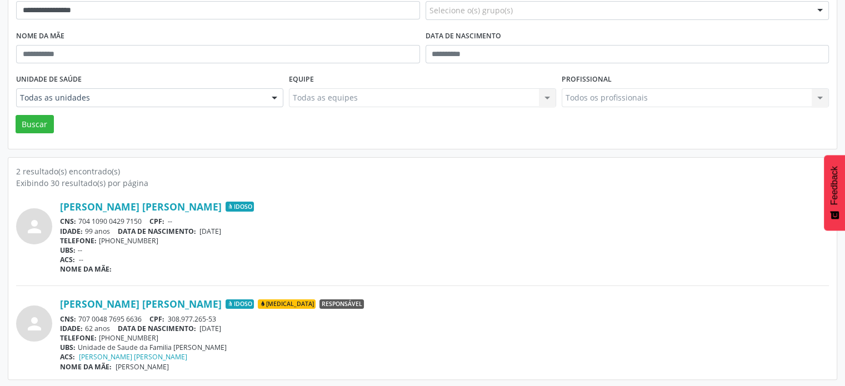 This screenshot has width=845, height=386. What do you see at coordinates (301, 79) in the screenshot?
I see `label: Equipe` at bounding box center [301, 79].